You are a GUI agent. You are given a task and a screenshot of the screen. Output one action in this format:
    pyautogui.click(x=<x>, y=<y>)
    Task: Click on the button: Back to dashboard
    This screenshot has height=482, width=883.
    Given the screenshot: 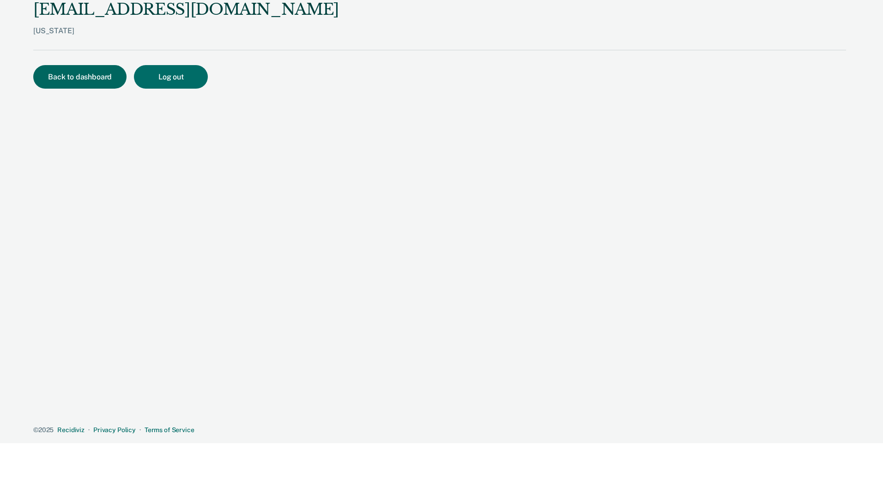 What is the action you would take?
    pyautogui.click(x=80, y=77)
    